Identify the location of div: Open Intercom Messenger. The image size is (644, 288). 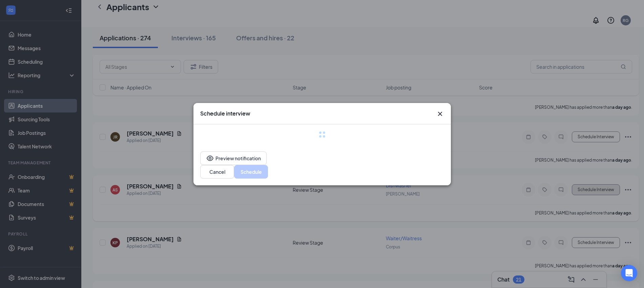
(629, 273).